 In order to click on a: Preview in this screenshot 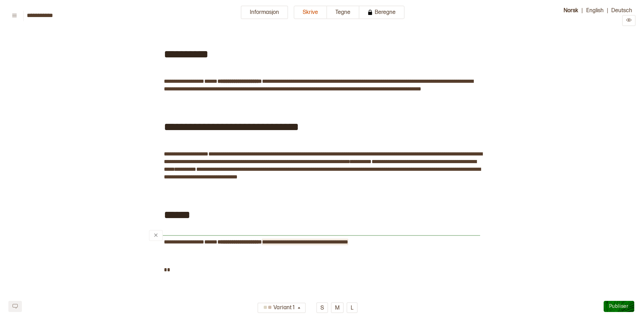, I will do `click(629, 21)`.